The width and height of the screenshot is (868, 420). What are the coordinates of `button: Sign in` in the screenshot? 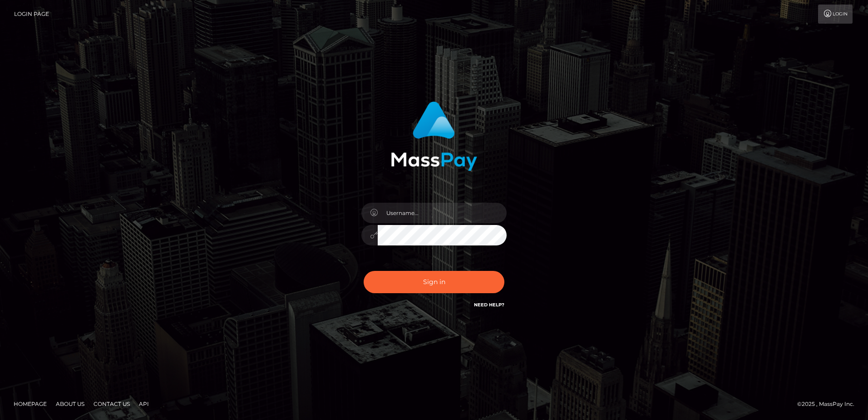 It's located at (434, 282).